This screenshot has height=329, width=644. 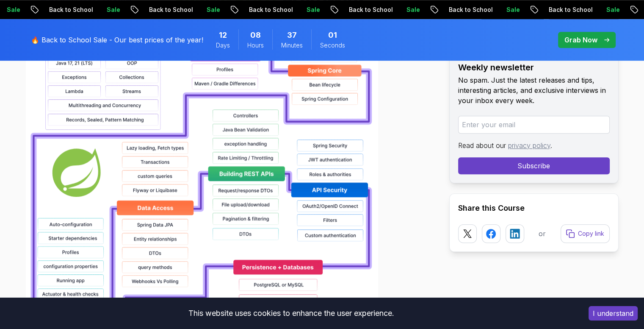 What do you see at coordinates (332, 35) in the screenshot?
I see `span: 1 Seconds` at bounding box center [332, 35].